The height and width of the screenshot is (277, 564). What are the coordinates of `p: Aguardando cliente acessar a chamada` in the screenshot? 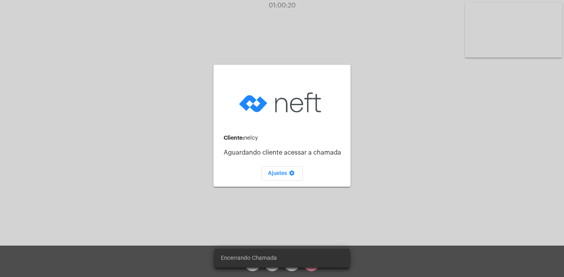 It's located at (284, 152).